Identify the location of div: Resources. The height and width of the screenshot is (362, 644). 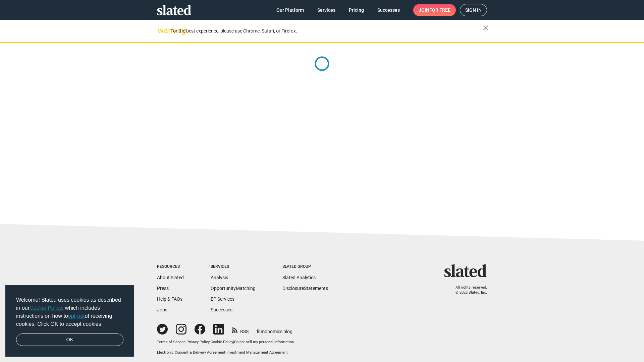
(170, 267).